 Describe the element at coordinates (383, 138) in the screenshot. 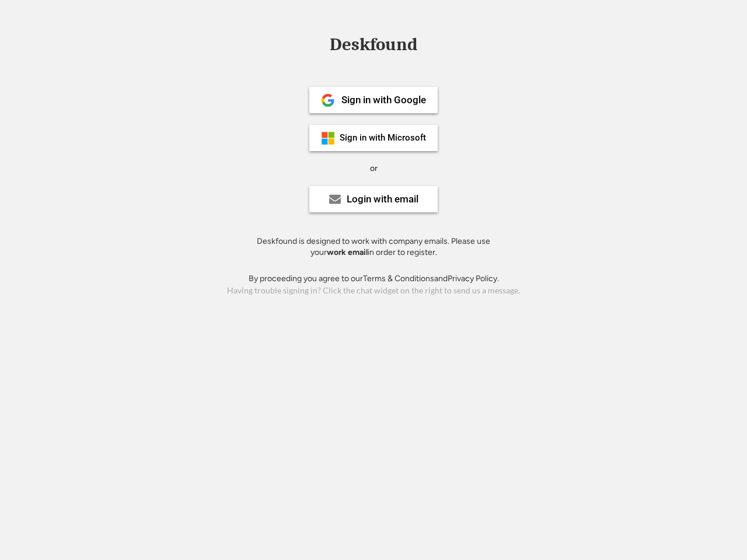

I see `div: Sign in with Microsoft` at that location.